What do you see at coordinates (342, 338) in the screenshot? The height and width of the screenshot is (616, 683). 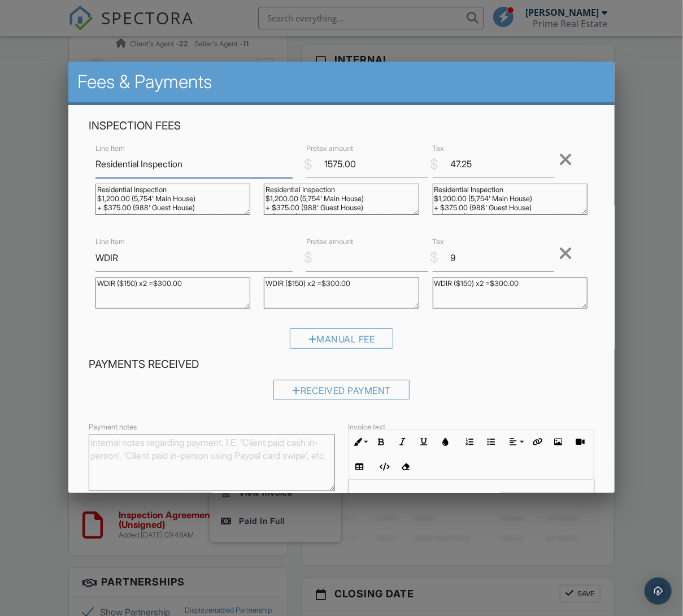 I see `div: Manual Fee` at bounding box center [342, 338].